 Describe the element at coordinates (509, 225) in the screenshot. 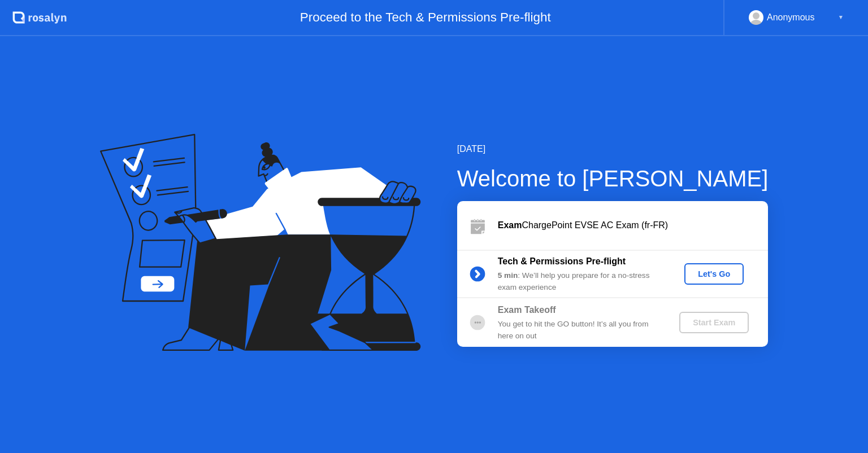

I see `b: Exam` at that location.